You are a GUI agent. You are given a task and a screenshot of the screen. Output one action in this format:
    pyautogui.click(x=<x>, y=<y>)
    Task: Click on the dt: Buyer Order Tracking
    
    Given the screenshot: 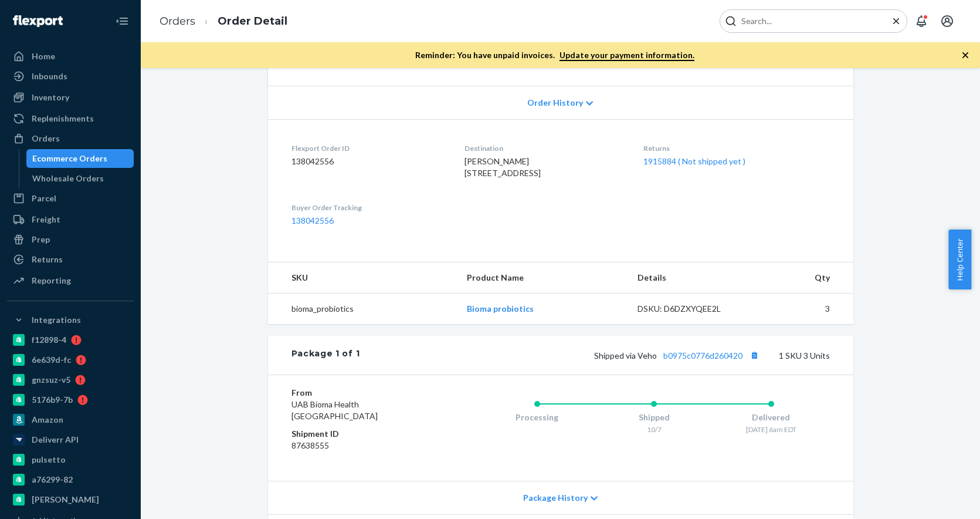 What is the action you would take?
    pyautogui.click(x=369, y=207)
    